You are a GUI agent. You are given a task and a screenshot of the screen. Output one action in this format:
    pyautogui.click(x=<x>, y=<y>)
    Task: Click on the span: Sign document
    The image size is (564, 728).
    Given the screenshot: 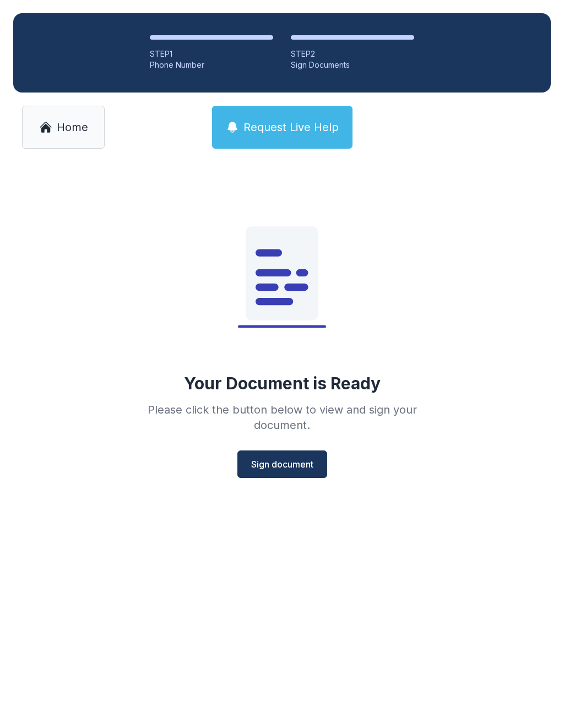 What is the action you would take?
    pyautogui.click(x=282, y=464)
    